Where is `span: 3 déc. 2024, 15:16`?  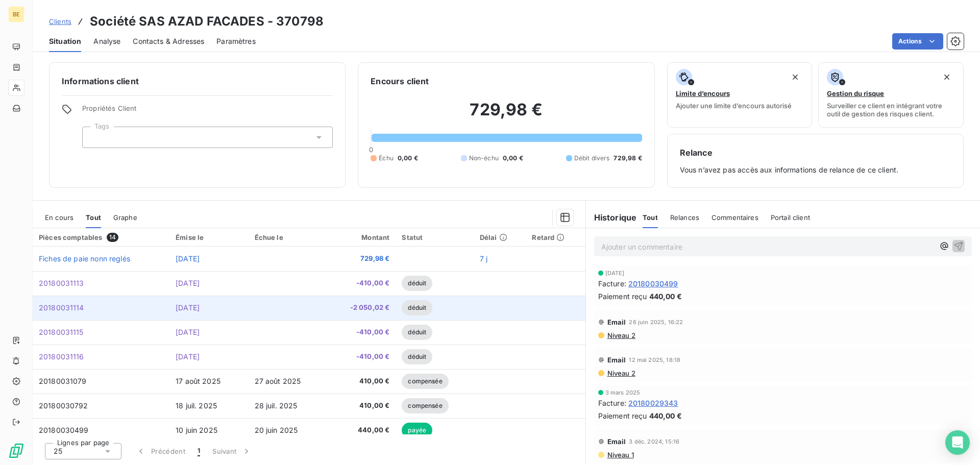
span: 3 déc. 2024, 15:16 is located at coordinates (654, 441).